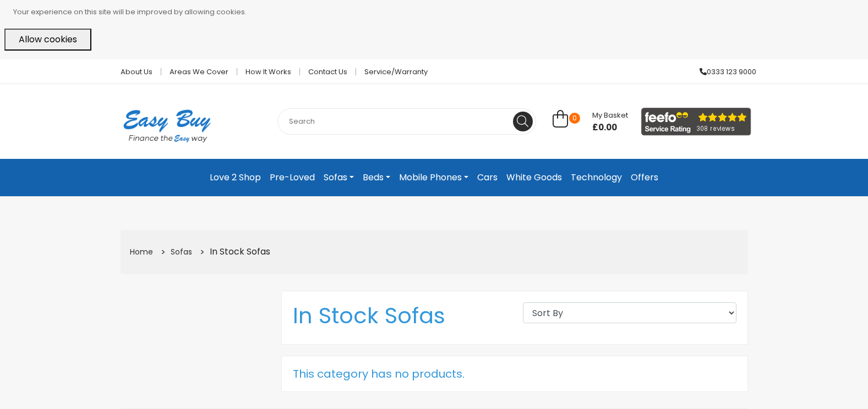 This screenshot has height=409, width=868. I want to click on a: Beds, so click(376, 178).